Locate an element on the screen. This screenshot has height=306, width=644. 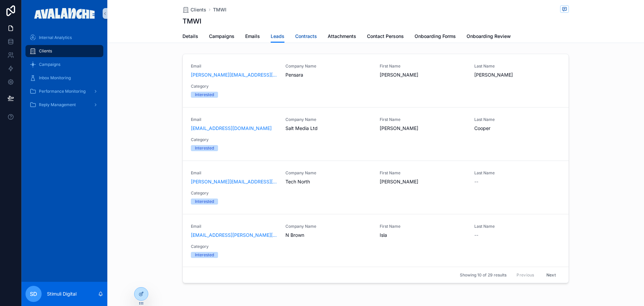
span: Salt Media Ltd is located at coordinates (329, 128).